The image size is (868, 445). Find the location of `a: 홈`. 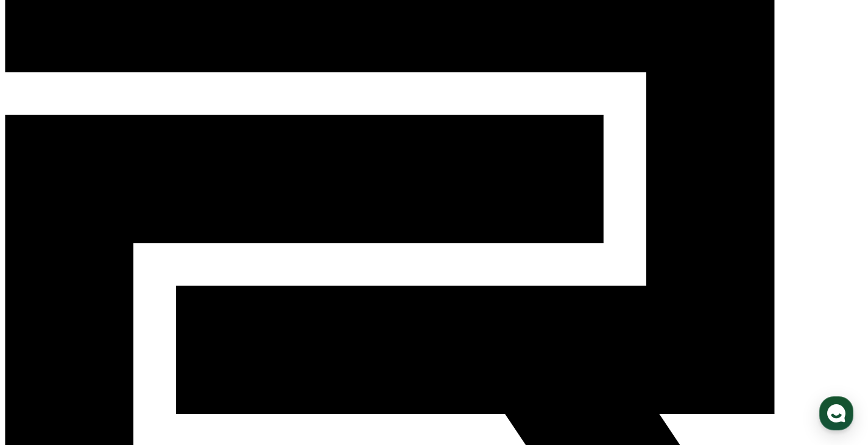

a: 홈 is located at coordinates (42, 359).